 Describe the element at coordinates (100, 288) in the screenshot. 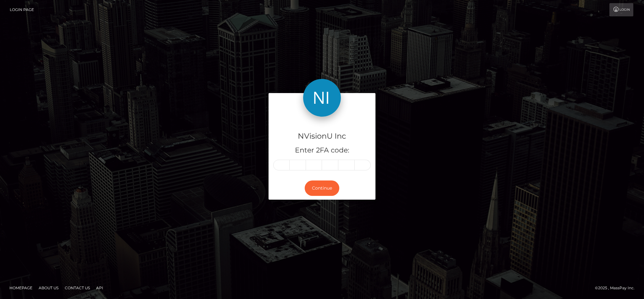

I see `a: API` at that location.